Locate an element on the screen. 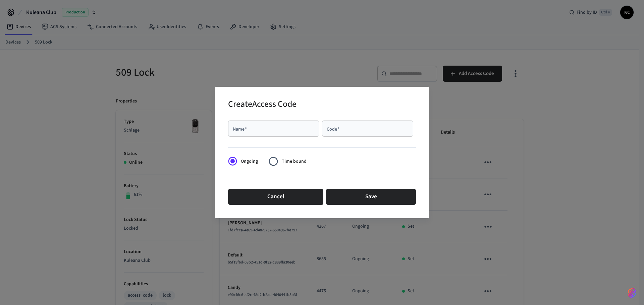 This screenshot has height=305, width=644. span: Time bound is located at coordinates (294, 161).